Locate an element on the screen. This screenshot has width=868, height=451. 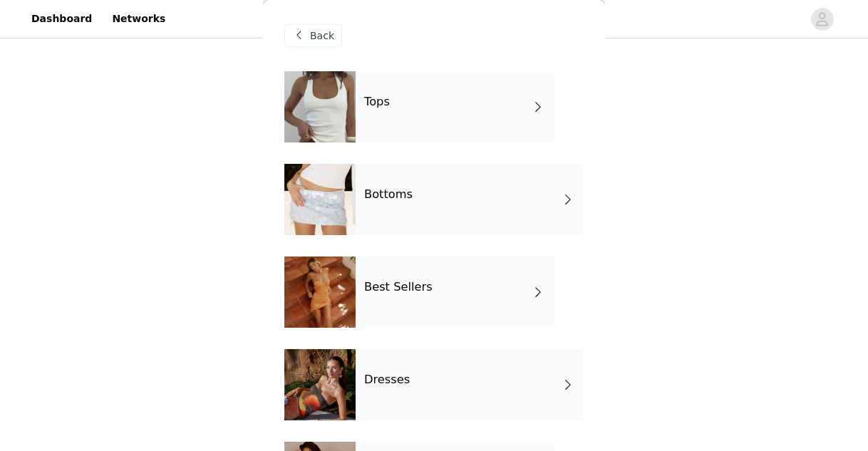
h4: Dresses is located at coordinates (387, 379).